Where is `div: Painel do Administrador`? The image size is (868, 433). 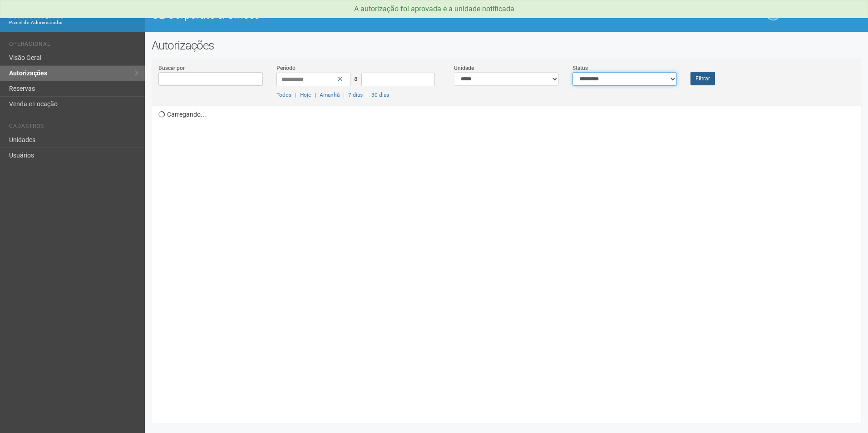 div: Painel do Administrador is located at coordinates (73, 22).